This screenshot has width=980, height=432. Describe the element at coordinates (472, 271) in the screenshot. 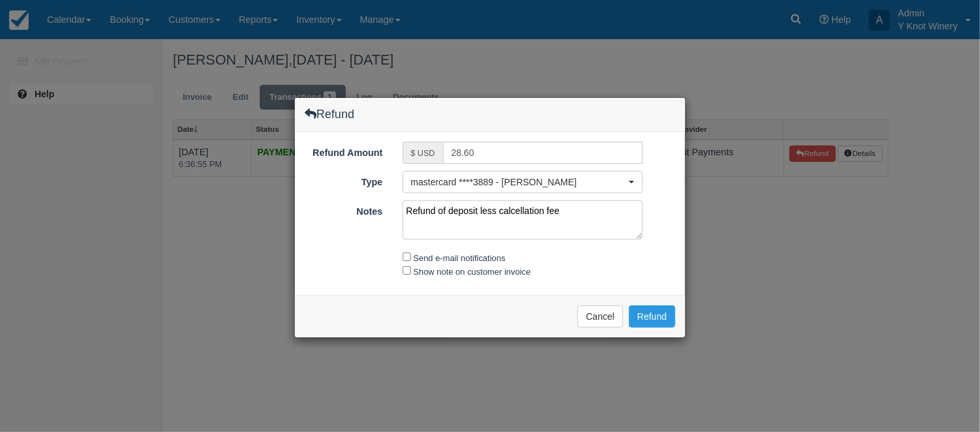

I see `label: Show note on customer invoice` at that location.